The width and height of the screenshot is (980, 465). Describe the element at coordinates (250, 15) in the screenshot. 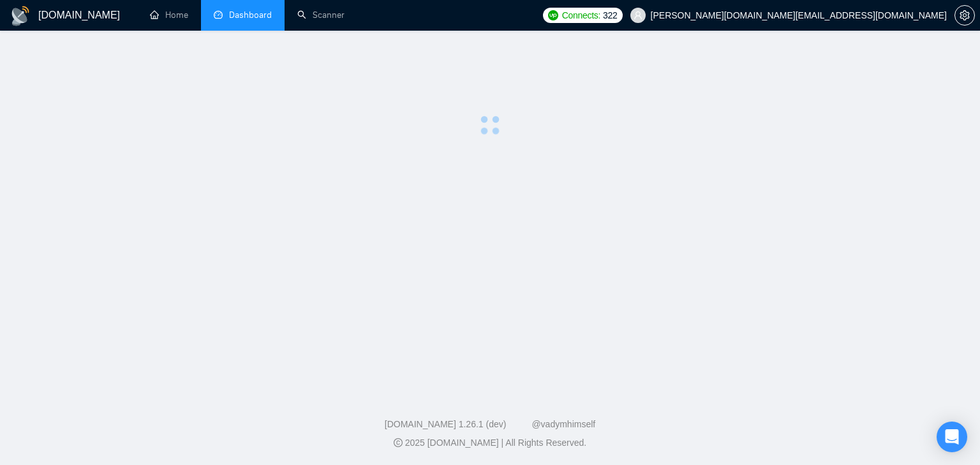

I see `span: Dashboard` at that location.